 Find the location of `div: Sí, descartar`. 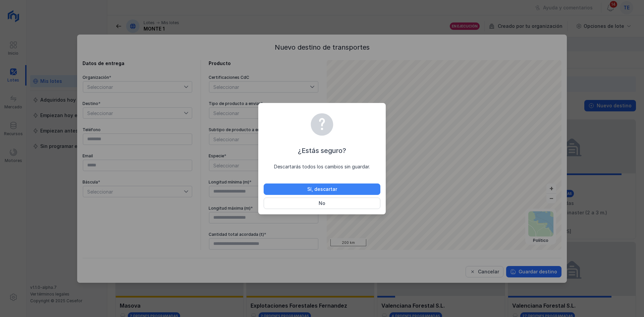

div: Sí, descartar is located at coordinates (322, 189).